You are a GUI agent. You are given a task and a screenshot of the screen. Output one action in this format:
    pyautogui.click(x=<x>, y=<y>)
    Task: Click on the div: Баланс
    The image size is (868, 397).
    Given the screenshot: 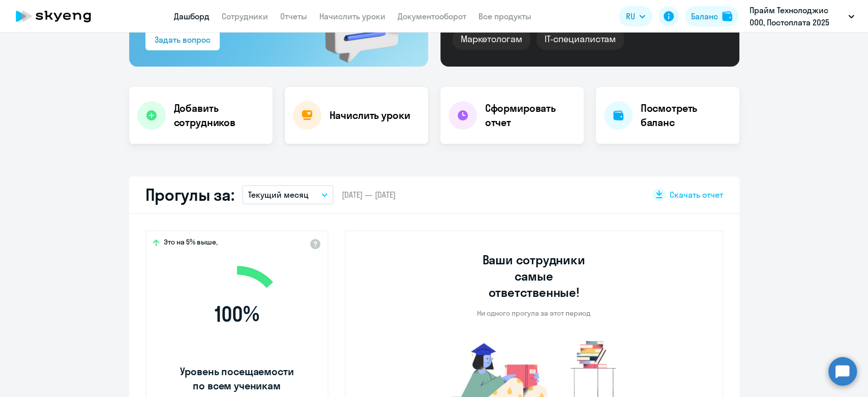 What is the action you would take?
    pyautogui.click(x=705, y=17)
    